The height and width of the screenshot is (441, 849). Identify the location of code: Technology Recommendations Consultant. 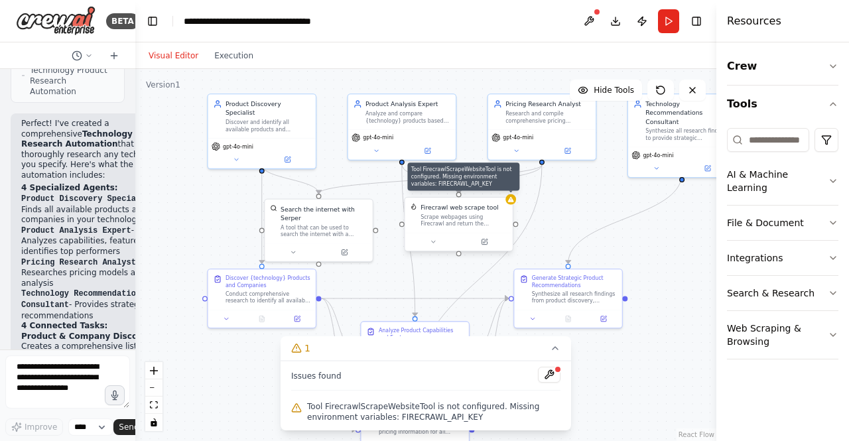
(83, 299).